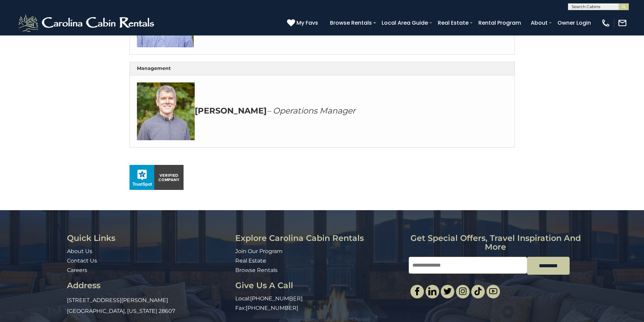 Image resolution: width=644 pixels, height=322 pixels. Describe the element at coordinates (80, 251) in the screenshot. I see `a: About Us` at that location.